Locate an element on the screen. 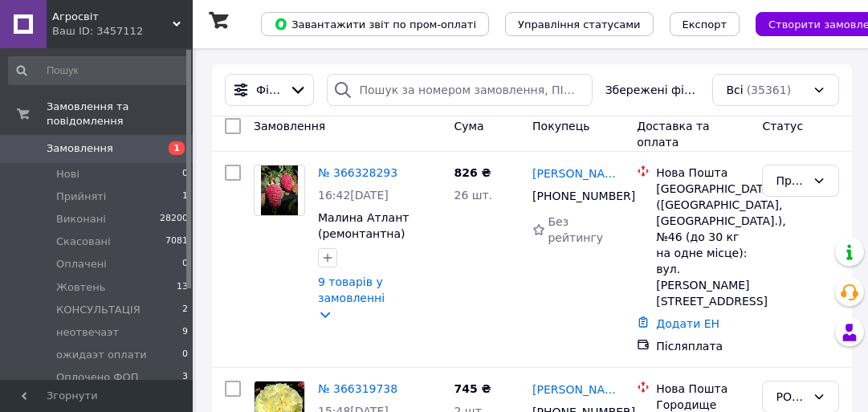 This screenshot has width=868, height=412. span: 3 is located at coordinates (185, 378).